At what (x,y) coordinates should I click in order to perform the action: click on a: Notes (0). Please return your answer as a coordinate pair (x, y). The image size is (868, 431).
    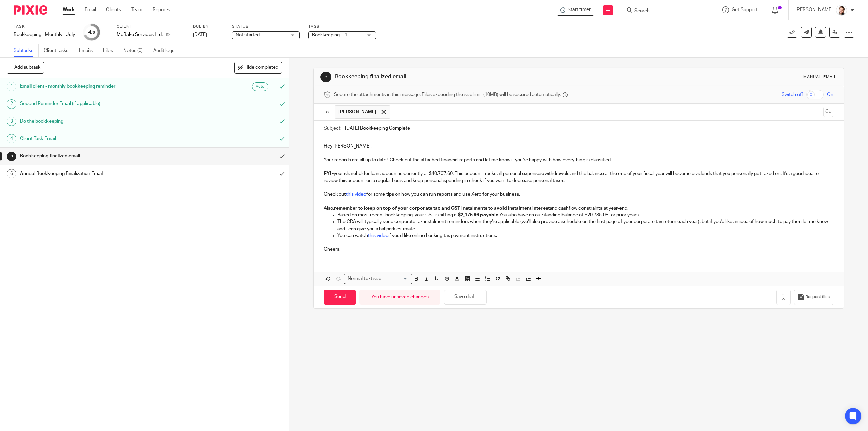
    Looking at the image, I should click on (136, 51).